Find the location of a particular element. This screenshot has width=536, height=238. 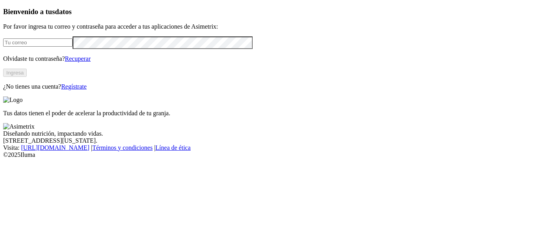

a: Términos y condiciones is located at coordinates (122, 147).